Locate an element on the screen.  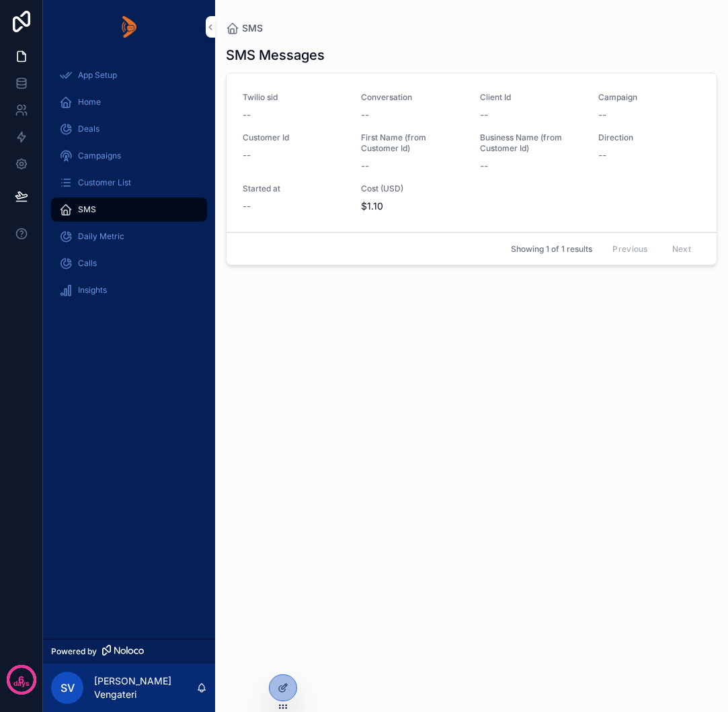
a: Customer List is located at coordinates (129, 182).